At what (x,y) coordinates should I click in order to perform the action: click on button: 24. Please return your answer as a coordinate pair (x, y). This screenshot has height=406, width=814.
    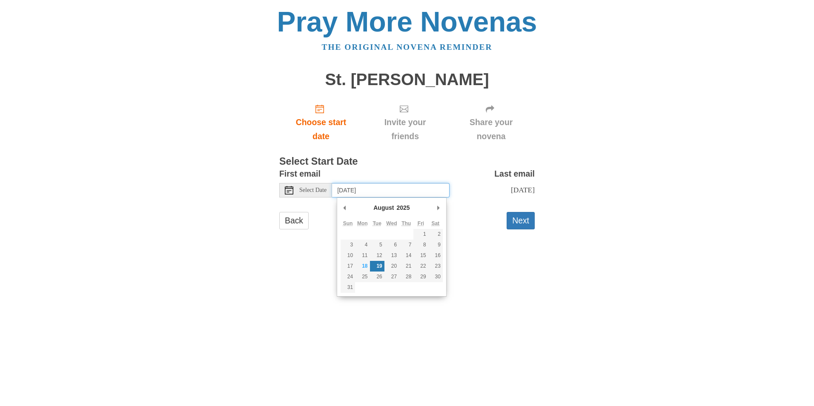
    Looking at the image, I should click on (348, 277).